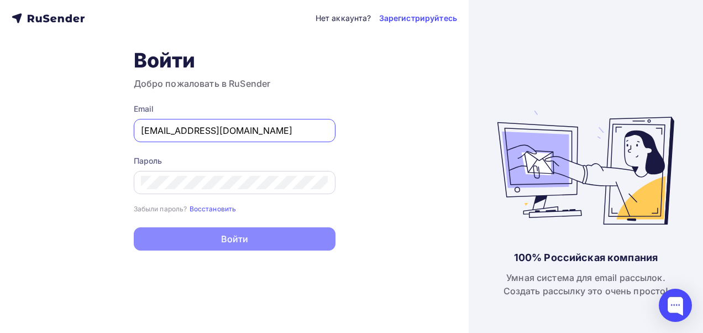  Describe the element at coordinates (234, 239) in the screenshot. I see `button: Войти` at that location.